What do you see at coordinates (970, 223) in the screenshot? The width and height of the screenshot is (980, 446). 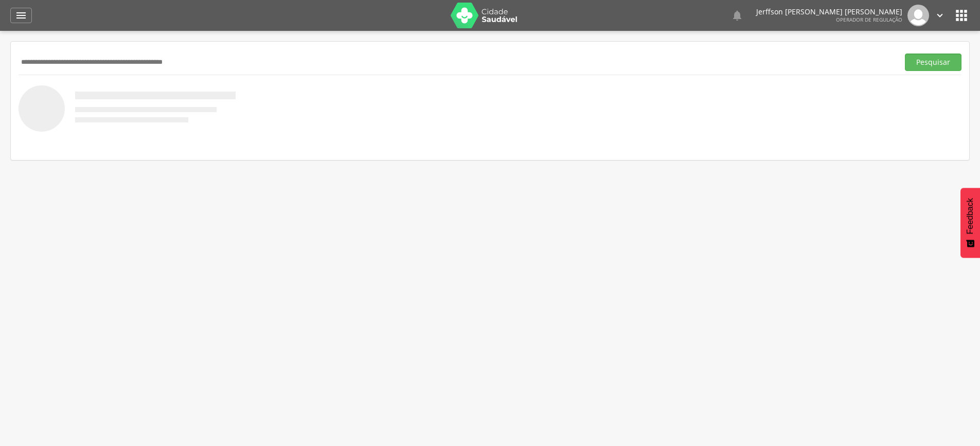 I see `button: Feedback - Mostrar pesquisa` at bounding box center [970, 223].